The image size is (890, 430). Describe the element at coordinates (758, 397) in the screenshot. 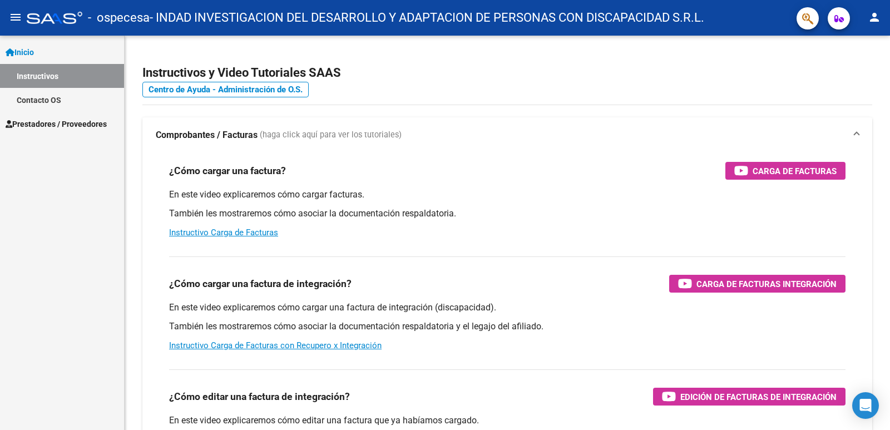

I see `span: Edición de Facturas de integración` at that location.